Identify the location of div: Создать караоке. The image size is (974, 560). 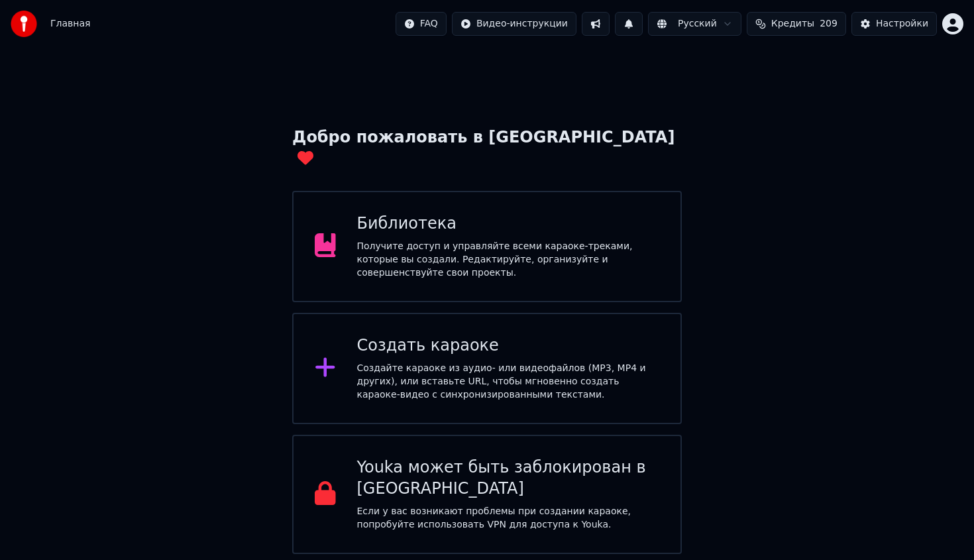
(508, 346).